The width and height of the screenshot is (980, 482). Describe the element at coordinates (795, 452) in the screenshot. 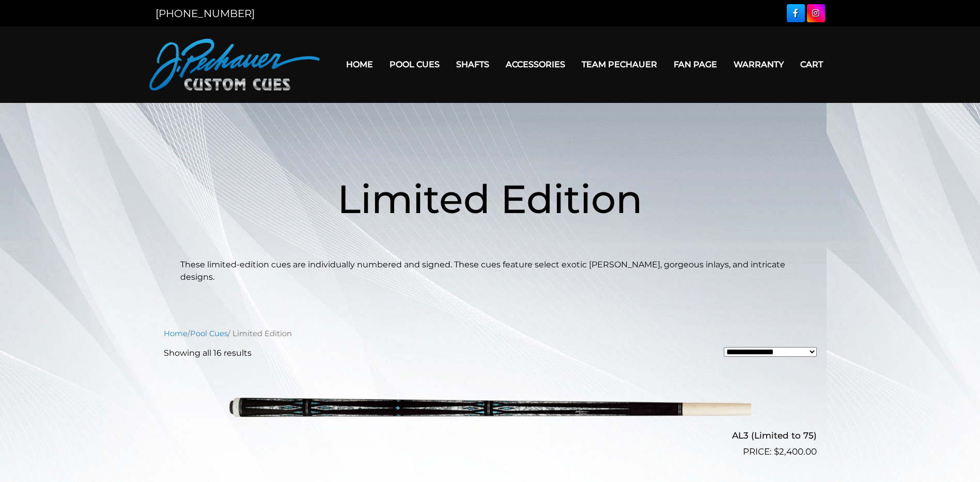

I see `bdi: 2,400.00` at that location.